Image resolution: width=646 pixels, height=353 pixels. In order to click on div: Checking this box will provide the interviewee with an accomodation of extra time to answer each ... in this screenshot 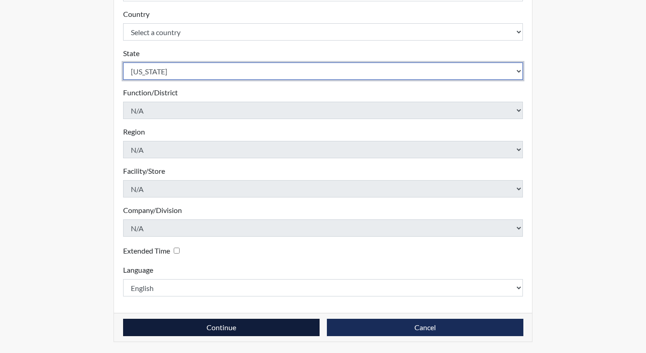, I will do `click(153, 250)`.